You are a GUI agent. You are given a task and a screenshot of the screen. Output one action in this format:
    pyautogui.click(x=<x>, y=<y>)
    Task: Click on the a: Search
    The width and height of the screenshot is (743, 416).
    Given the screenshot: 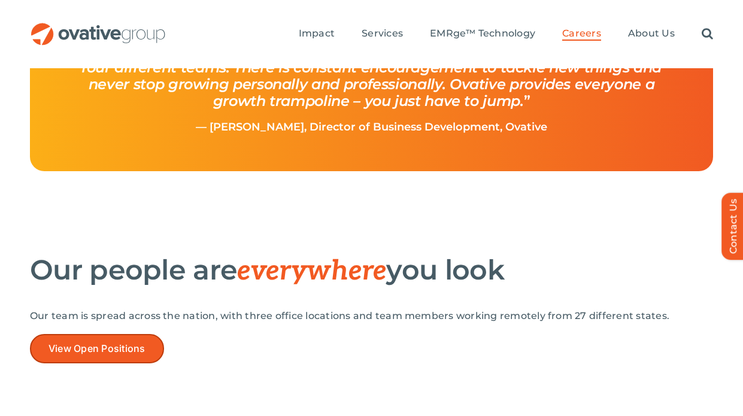 What is the action you would take?
    pyautogui.click(x=708, y=34)
    